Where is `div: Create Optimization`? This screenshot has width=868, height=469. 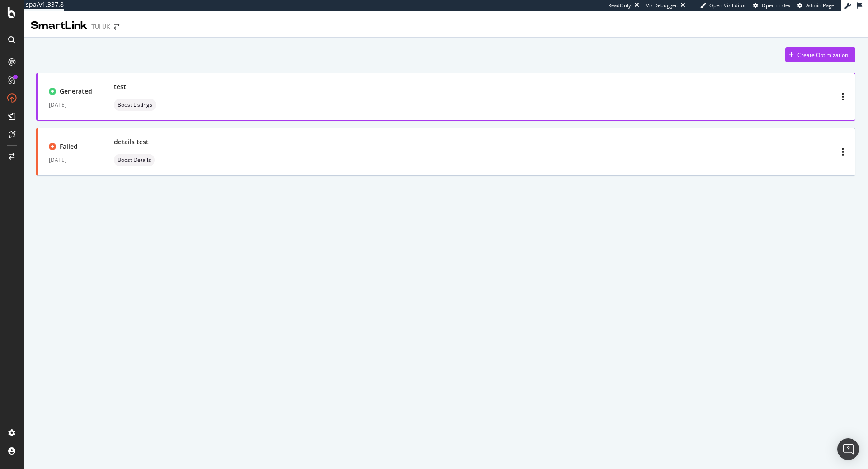 div: Create Optimization is located at coordinates (823, 54).